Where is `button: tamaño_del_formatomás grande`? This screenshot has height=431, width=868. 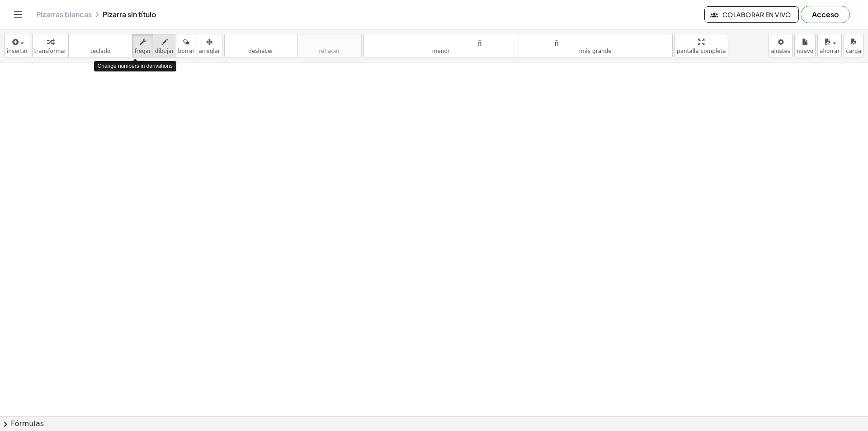 button: tamaño_del_formatomás grande is located at coordinates (594, 46).